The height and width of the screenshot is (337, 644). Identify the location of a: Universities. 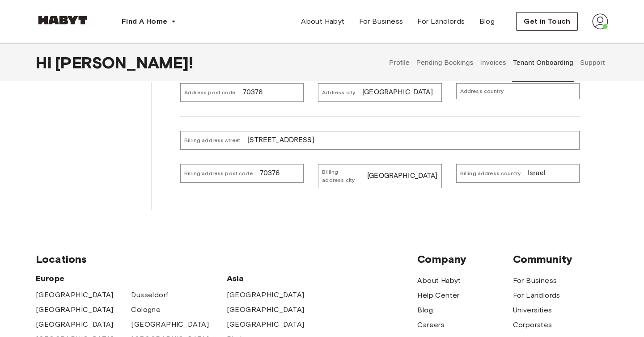
(532, 310).